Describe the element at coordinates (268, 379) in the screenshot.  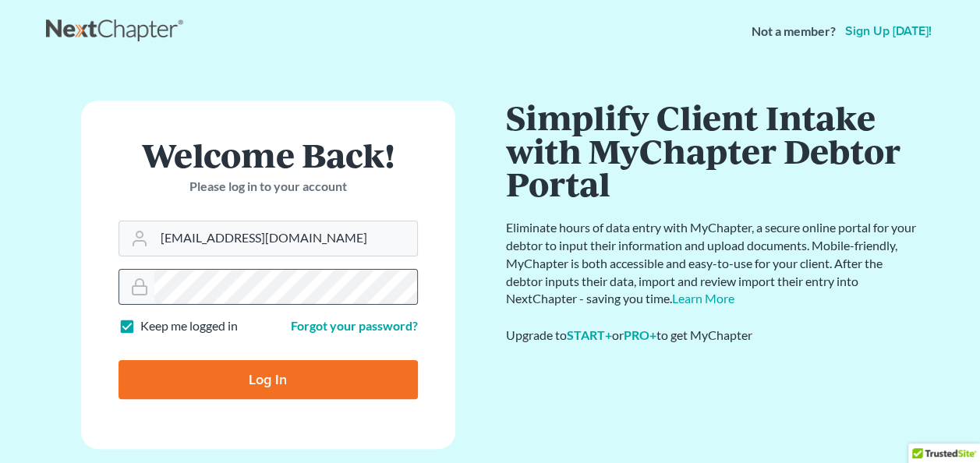
I see `input: Log In` at that location.